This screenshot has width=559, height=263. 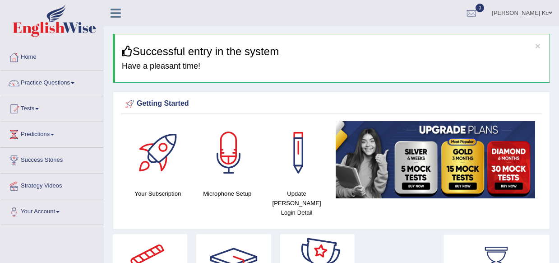 What do you see at coordinates (332, 66) in the screenshot?
I see `h4: Have a pleasant time!` at bounding box center [332, 66].